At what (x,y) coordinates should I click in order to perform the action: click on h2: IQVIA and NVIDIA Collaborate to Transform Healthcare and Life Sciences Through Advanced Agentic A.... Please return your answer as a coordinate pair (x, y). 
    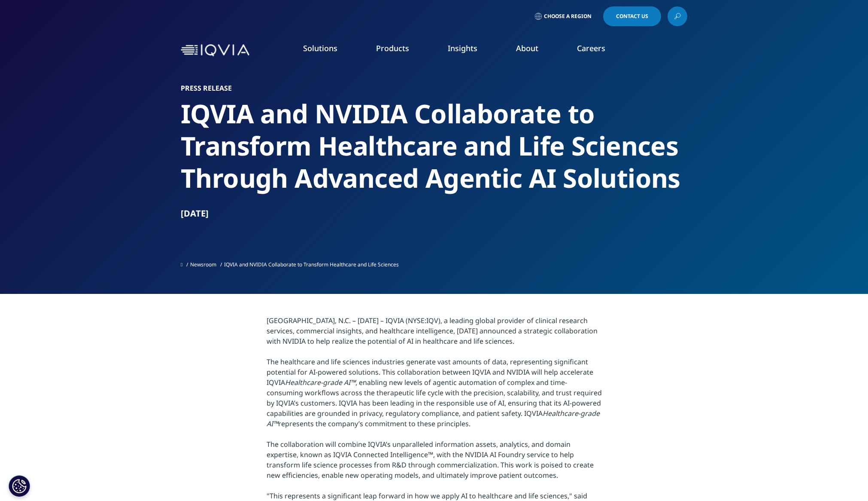
    Looking at the image, I should click on (434, 146).